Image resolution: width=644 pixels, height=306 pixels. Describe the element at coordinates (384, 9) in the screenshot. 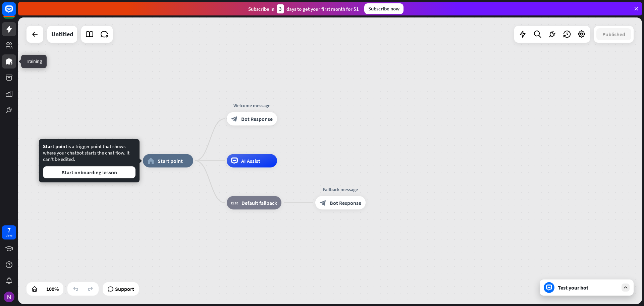

I see `div: Subscribe now` at that location.